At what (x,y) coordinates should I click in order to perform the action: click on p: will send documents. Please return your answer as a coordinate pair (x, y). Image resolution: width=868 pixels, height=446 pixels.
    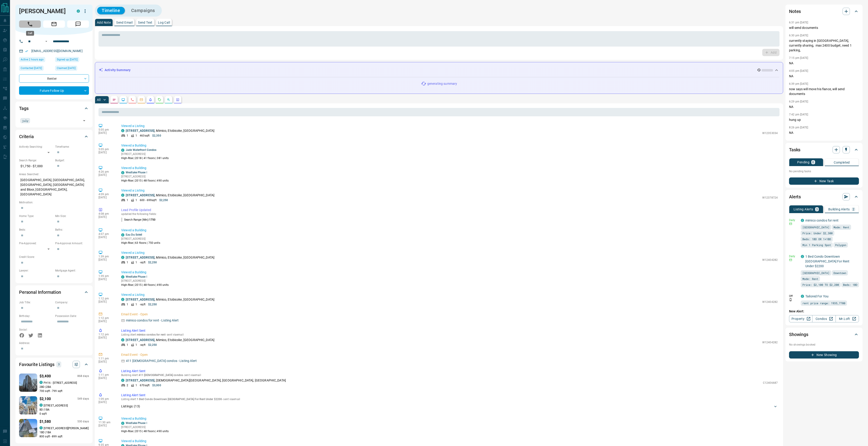
    Looking at the image, I should click on (824, 28).